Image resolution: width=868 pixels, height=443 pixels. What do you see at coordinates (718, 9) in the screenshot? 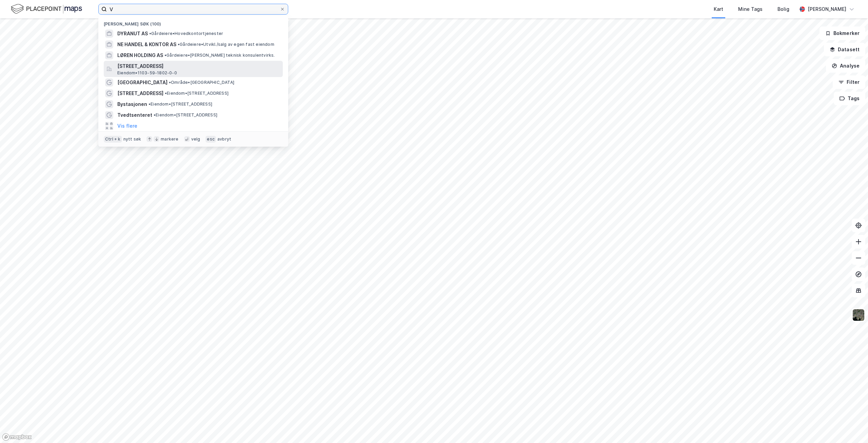
I see `div: Kart` at bounding box center [718, 9].